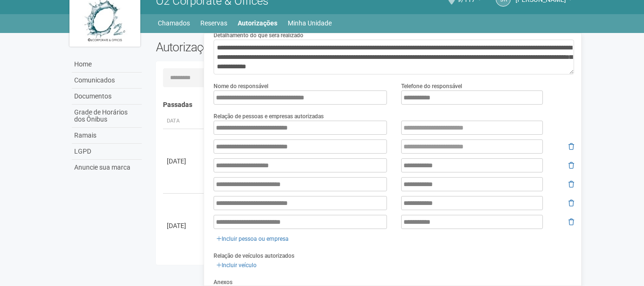  What do you see at coordinates (174, 23) in the screenshot?
I see `a: Chamados` at bounding box center [174, 23].